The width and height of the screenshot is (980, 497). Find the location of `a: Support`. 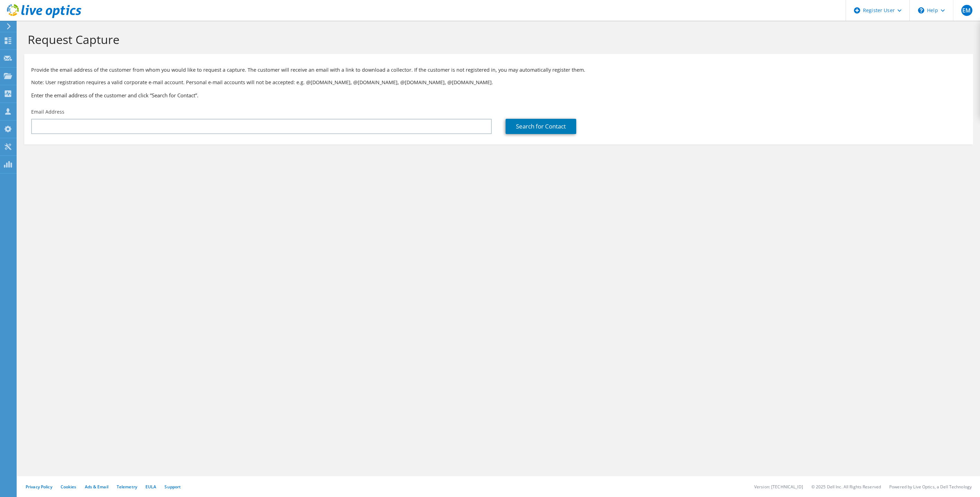

a: Support is located at coordinates (172, 487).